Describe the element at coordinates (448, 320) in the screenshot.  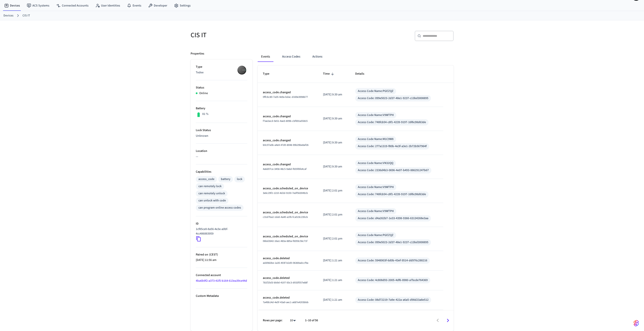
I see `button: Go to next page` at that location.